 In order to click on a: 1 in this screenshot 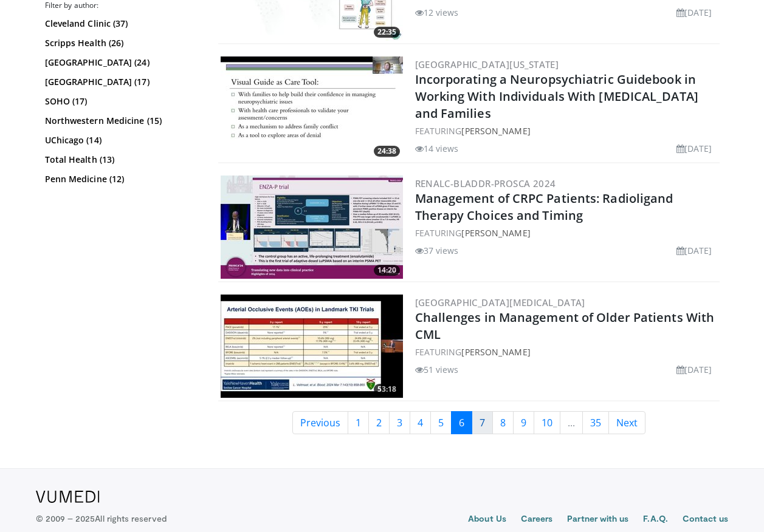, I will do `click(358, 423)`.